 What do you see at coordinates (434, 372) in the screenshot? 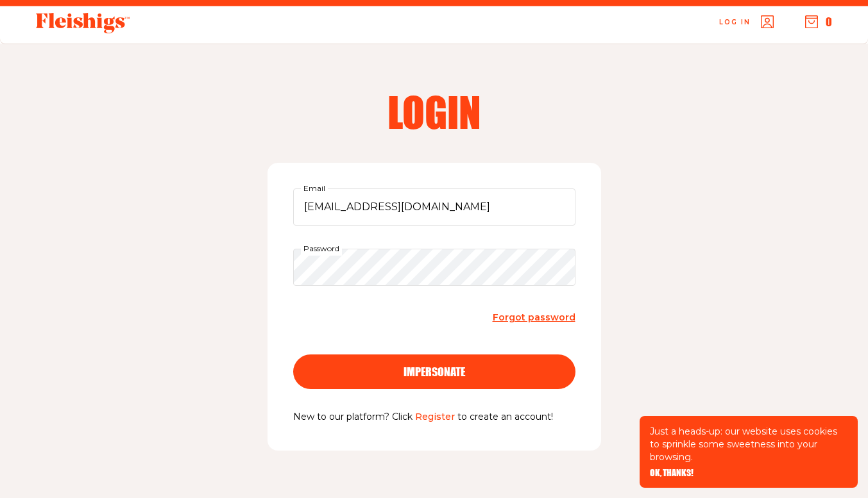
I see `button: impersonate` at bounding box center [434, 372].